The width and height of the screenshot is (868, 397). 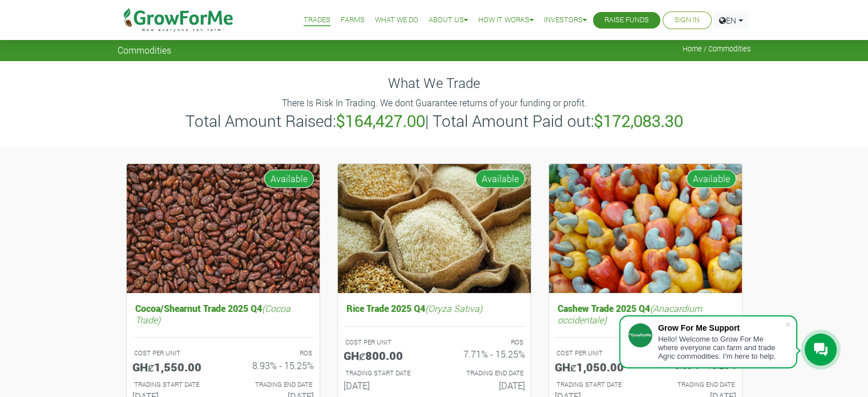 What do you see at coordinates (506, 20) in the screenshot?
I see `a: How it Works` at bounding box center [506, 20].